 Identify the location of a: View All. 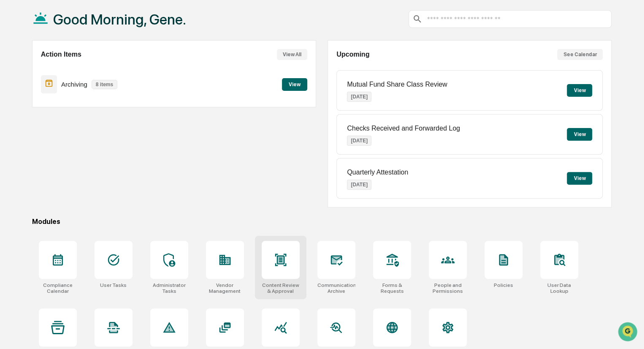
(292, 55).